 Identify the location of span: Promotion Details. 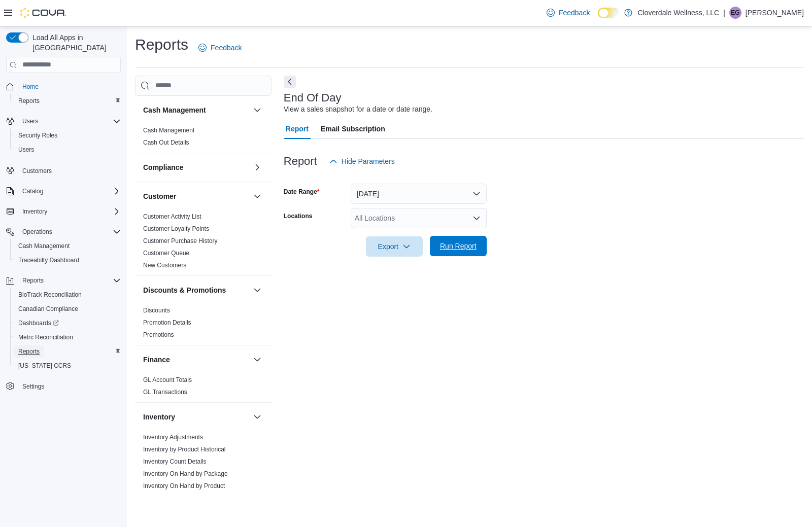
(167, 322).